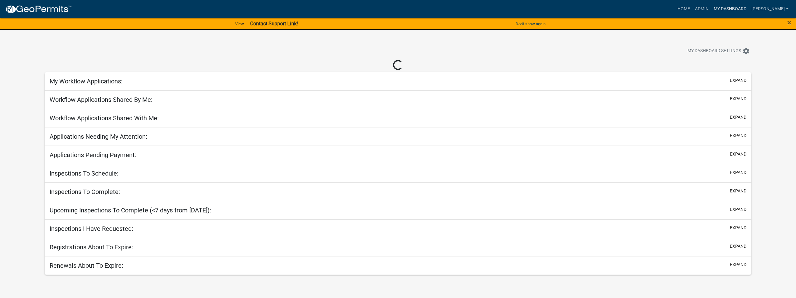 The height and width of the screenshot is (298, 796). Describe the element at coordinates (746, 51) in the screenshot. I see `i: settings` at that location.